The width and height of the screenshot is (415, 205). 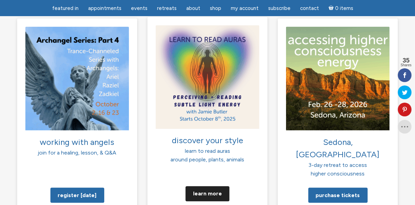 I want to click on a: Events, so click(x=139, y=8).